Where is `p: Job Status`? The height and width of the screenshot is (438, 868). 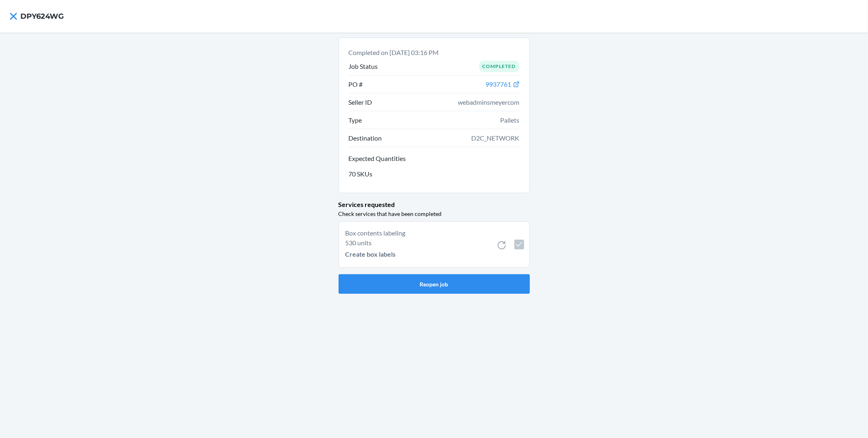
p: Job Status is located at coordinates (363, 66).